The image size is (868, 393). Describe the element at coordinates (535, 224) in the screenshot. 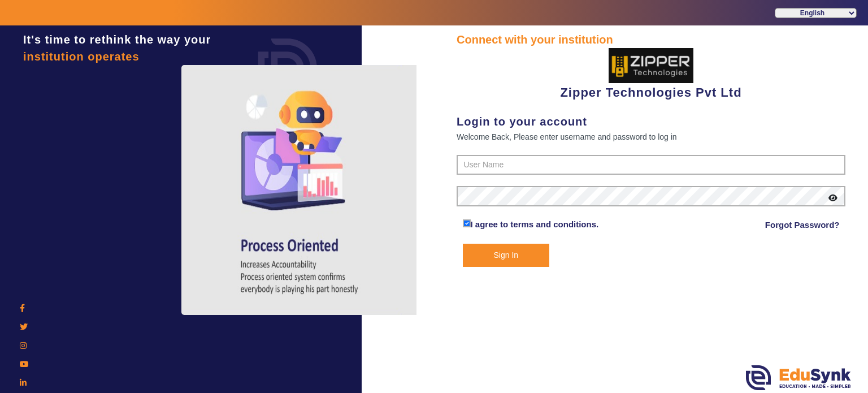

I see `a: I agree to terms and conditions.` at that location.